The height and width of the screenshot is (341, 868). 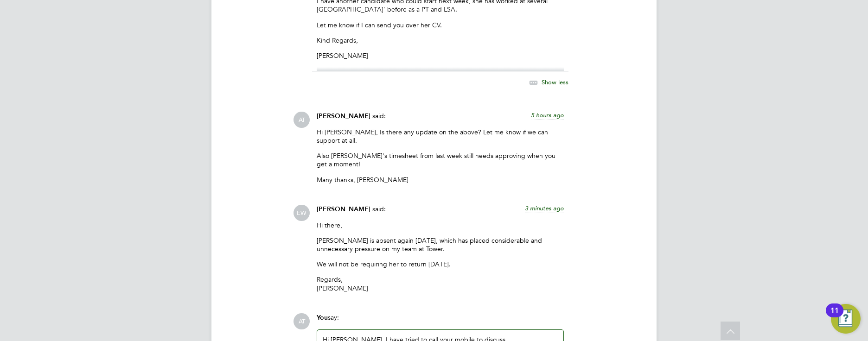 I want to click on div: say:, so click(x=440, y=321).